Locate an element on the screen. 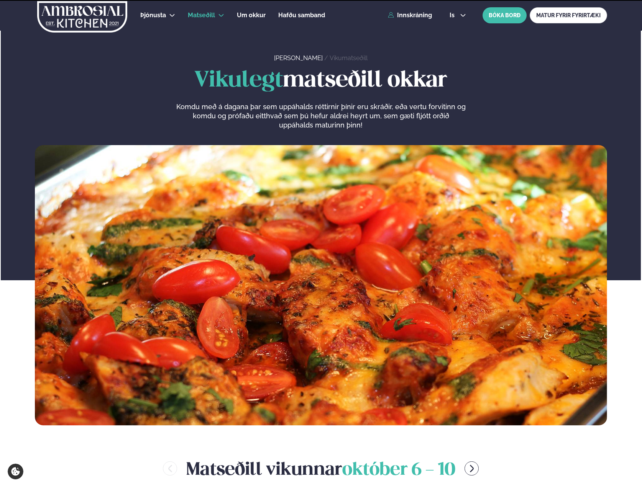 The width and height of the screenshot is (642, 487). img: logo is located at coordinates (82, 17).